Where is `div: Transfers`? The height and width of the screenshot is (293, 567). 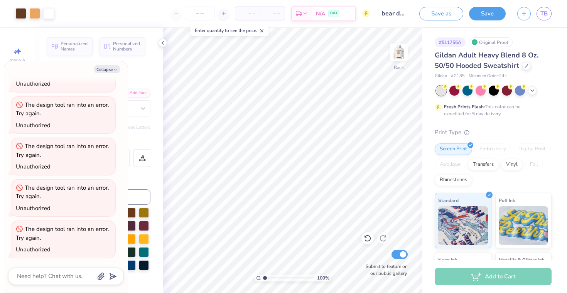 div: Transfers is located at coordinates (483, 165).